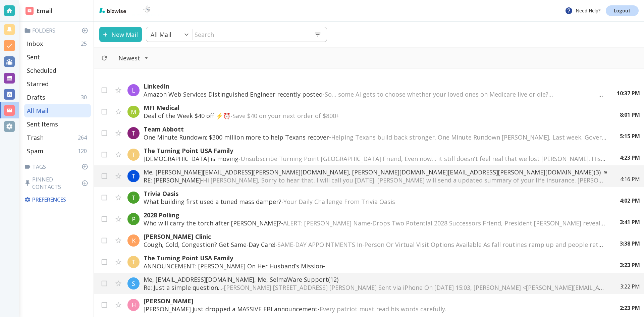 This screenshot has height=317, width=644. What do you see at coordinates (133, 305) in the screenshot?
I see `p: H` at bounding box center [133, 305].